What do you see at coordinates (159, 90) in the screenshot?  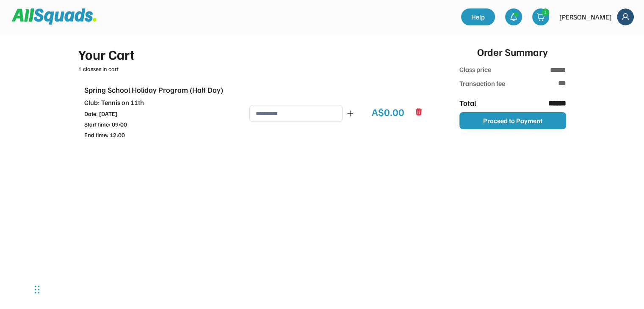 I see `div: Spring School Holiday Program (Half Day)` at bounding box center [159, 90].